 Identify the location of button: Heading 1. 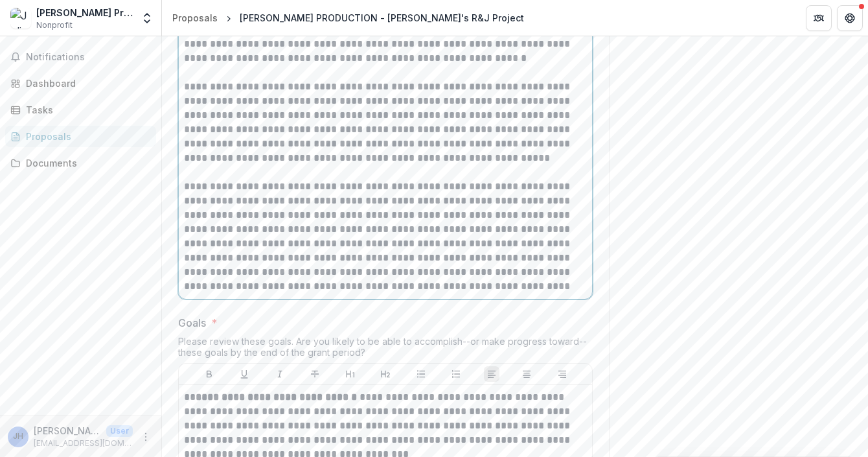
(350, 374).